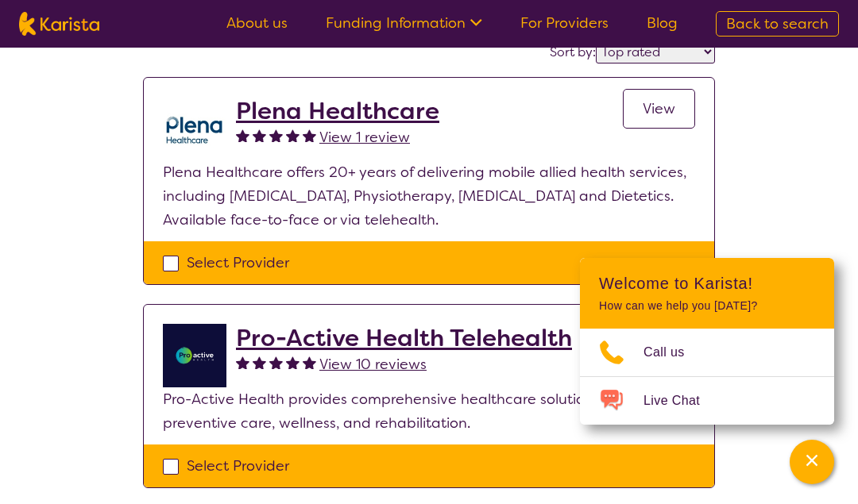 The image size is (858, 504). Describe the element at coordinates (429, 411) in the screenshot. I see `p: Pro-Active Health provides comprehensive healthcare solutions focused on preventive care, wellnes...` at that location.